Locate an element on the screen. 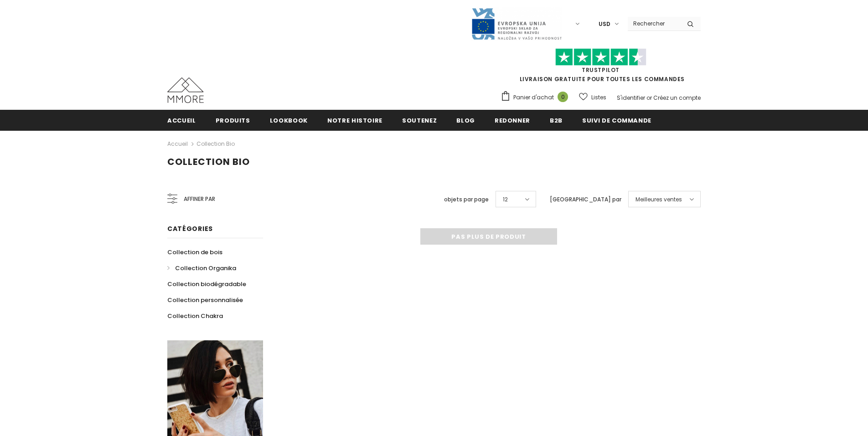 The image size is (868, 436). a: Collection Bio is located at coordinates (215, 144).